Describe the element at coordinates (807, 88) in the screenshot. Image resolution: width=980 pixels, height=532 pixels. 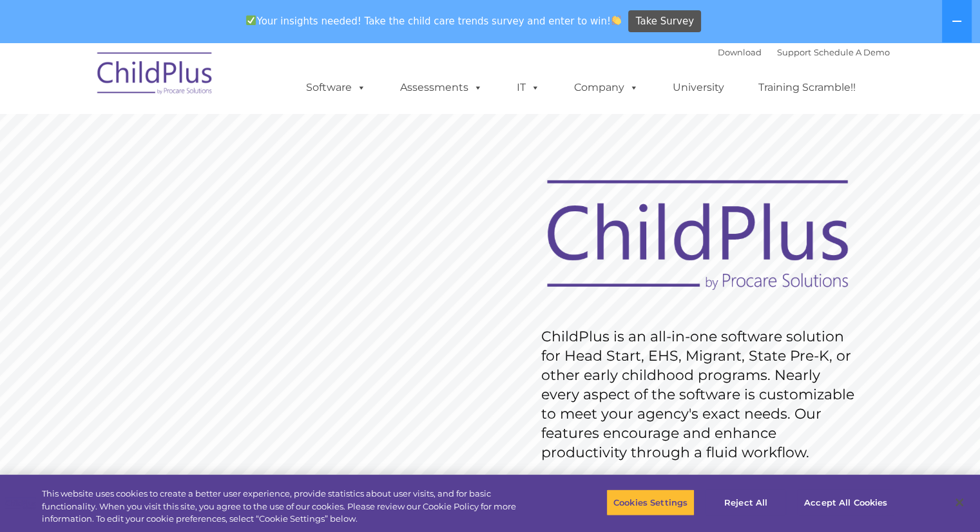
I see `a: Training Scramble!!` at that location.